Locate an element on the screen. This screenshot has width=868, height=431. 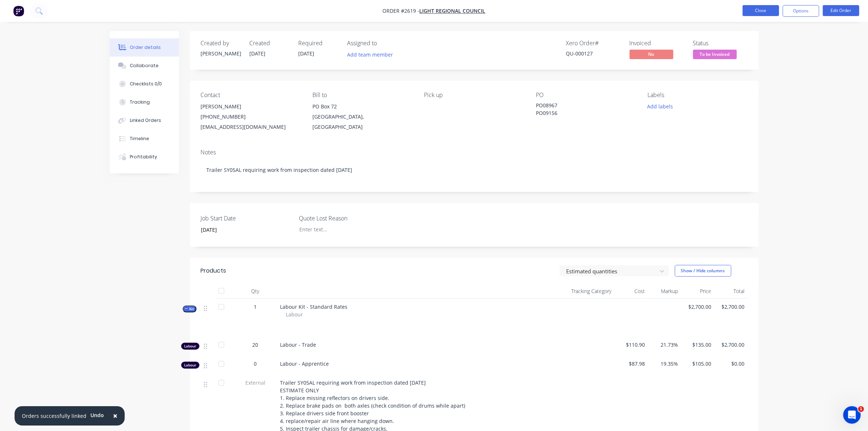
div: Required is located at coordinates (319, 43).